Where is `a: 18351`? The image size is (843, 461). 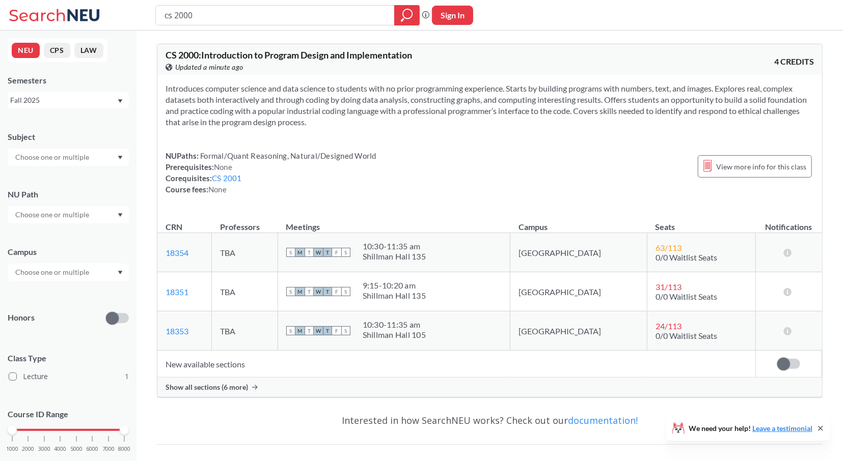 a: 18351 is located at coordinates (177, 292).